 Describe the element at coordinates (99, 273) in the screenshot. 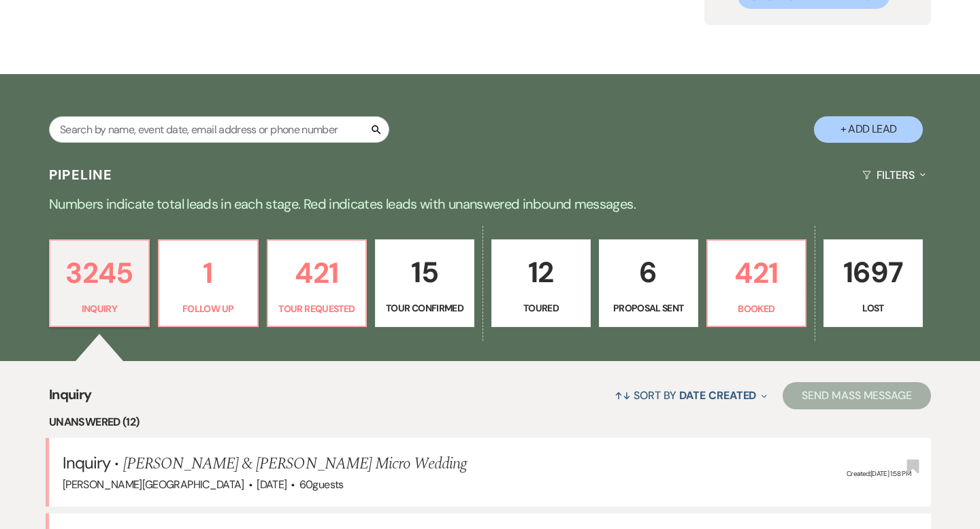

I see `p: 3245` at that location.